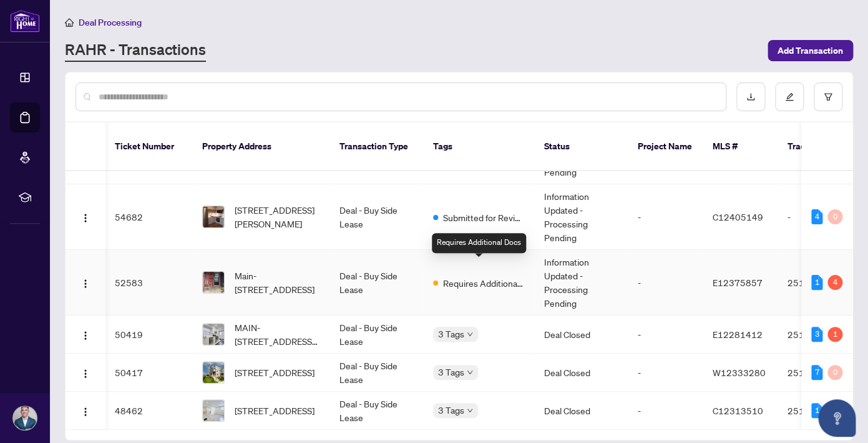 The height and width of the screenshot is (443, 868). Describe the element at coordinates (148, 410) in the screenshot. I see `td: 48462` at that location.